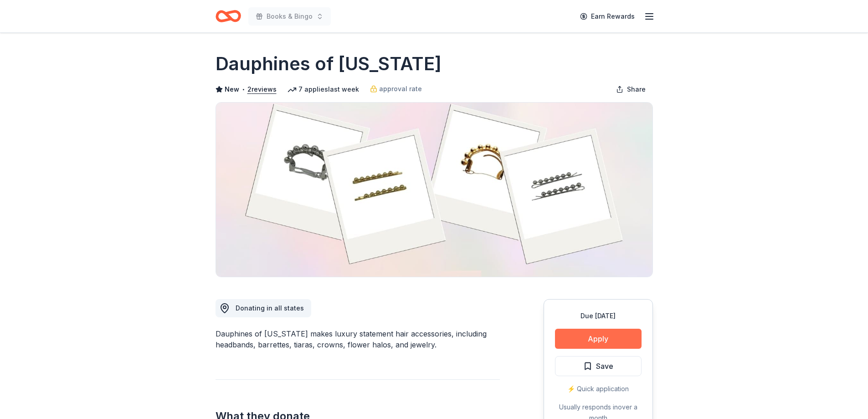 This screenshot has height=419, width=868. What do you see at coordinates (636, 89) in the screenshot?
I see `span: Share` at bounding box center [636, 89].